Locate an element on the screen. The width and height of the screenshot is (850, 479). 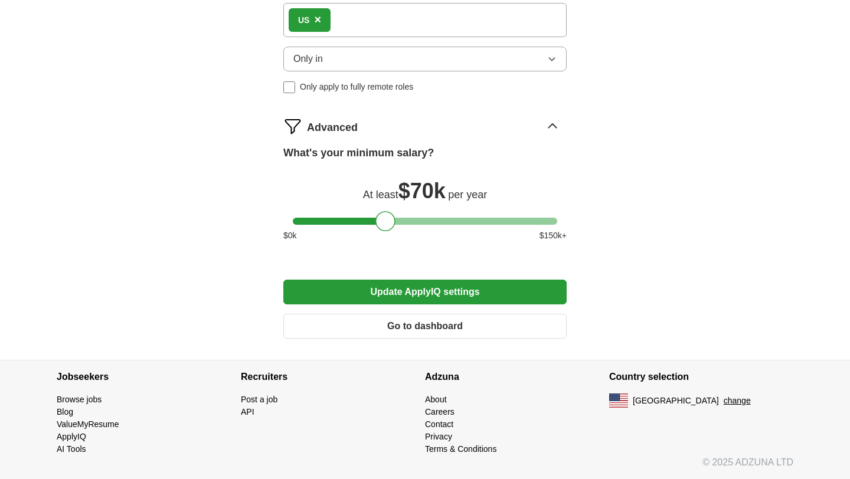
a: Post a job is located at coordinates (259, 400).